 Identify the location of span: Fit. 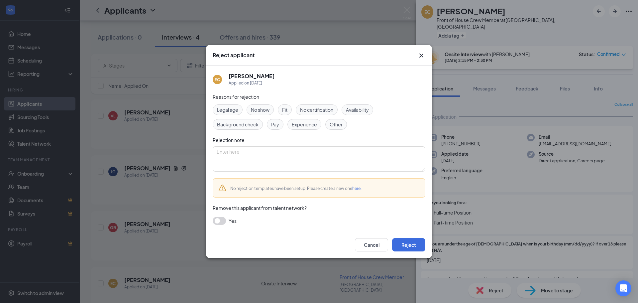
(285, 110).